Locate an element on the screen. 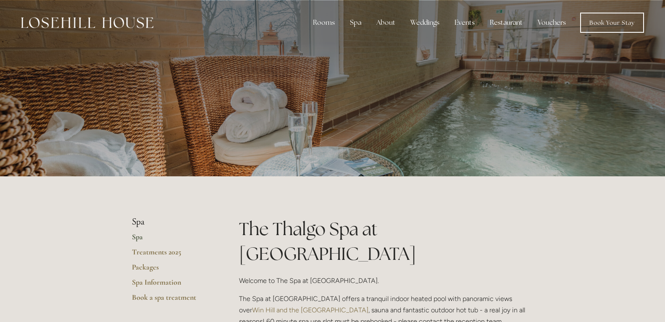  a: Vouchers is located at coordinates (551, 23).